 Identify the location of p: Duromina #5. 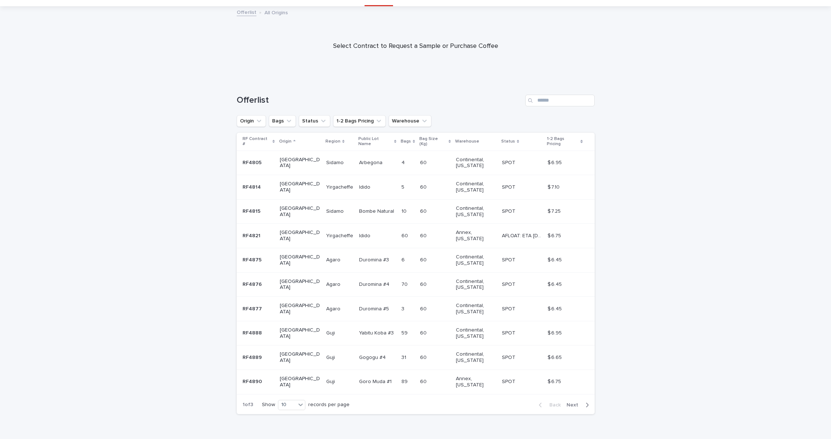
(375, 308).